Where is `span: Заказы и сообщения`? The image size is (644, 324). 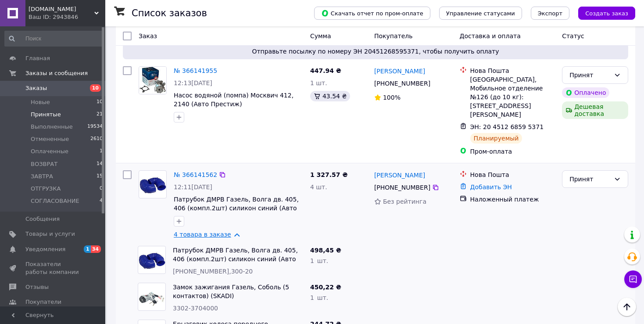 span: Заказы и сообщения is located at coordinates (57, 73).